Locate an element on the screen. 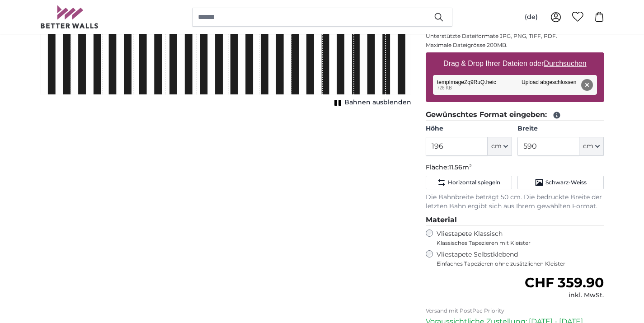 This screenshot has width=644, height=323. img: Betterwalls is located at coordinates (69, 17).